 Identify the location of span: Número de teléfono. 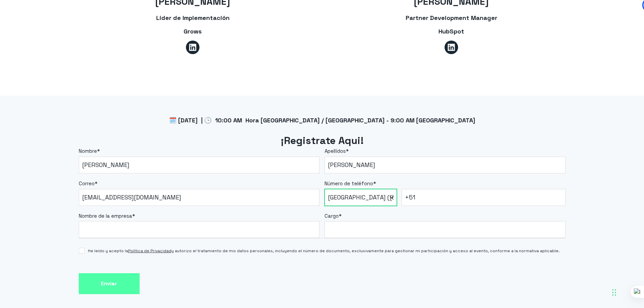
(349, 183).